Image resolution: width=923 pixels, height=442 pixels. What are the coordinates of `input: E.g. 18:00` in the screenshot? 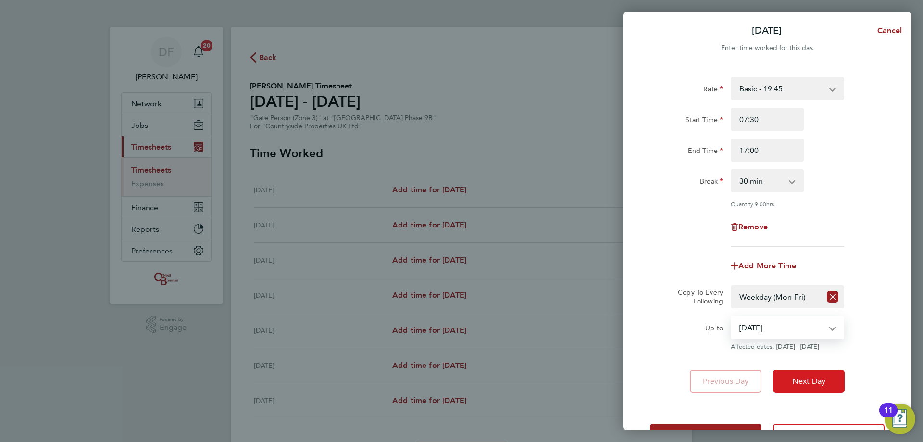 It's located at (767, 150).